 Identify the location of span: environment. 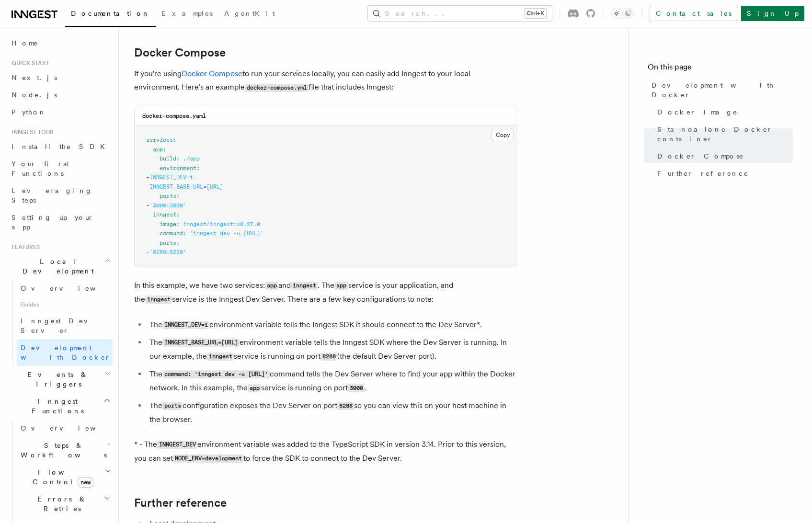
(178, 168).